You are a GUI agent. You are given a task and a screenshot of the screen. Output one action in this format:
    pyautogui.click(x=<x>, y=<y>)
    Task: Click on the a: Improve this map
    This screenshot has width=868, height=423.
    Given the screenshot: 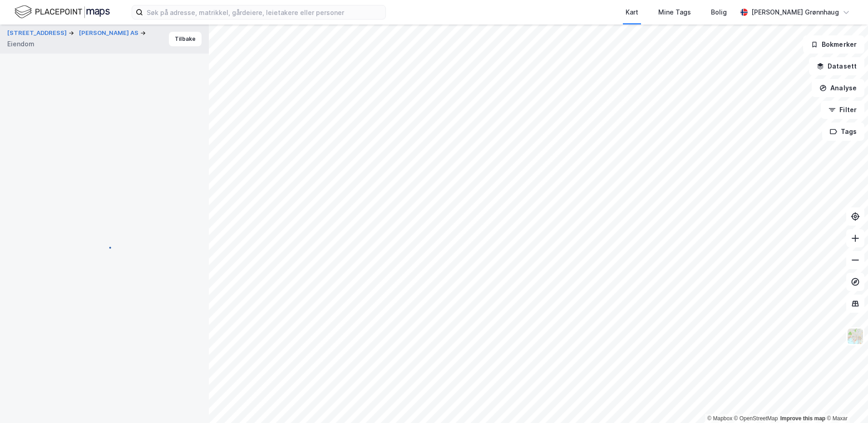 What is the action you would take?
    pyautogui.click(x=802, y=419)
    